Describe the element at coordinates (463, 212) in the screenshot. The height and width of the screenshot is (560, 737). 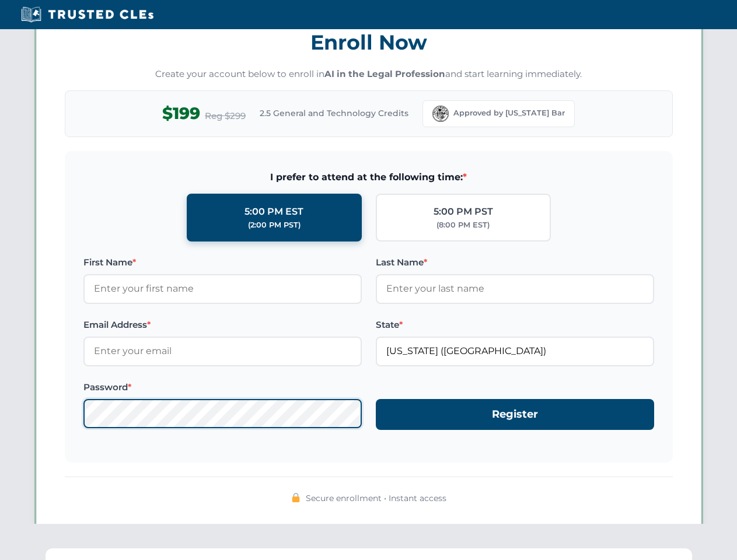
I see `div: 5:00 PM PST` at that location.